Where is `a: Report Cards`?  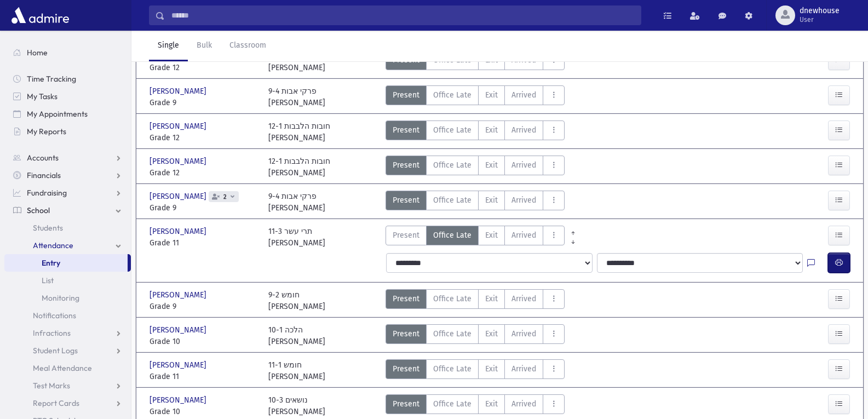 a: Report Cards is located at coordinates (67, 403).